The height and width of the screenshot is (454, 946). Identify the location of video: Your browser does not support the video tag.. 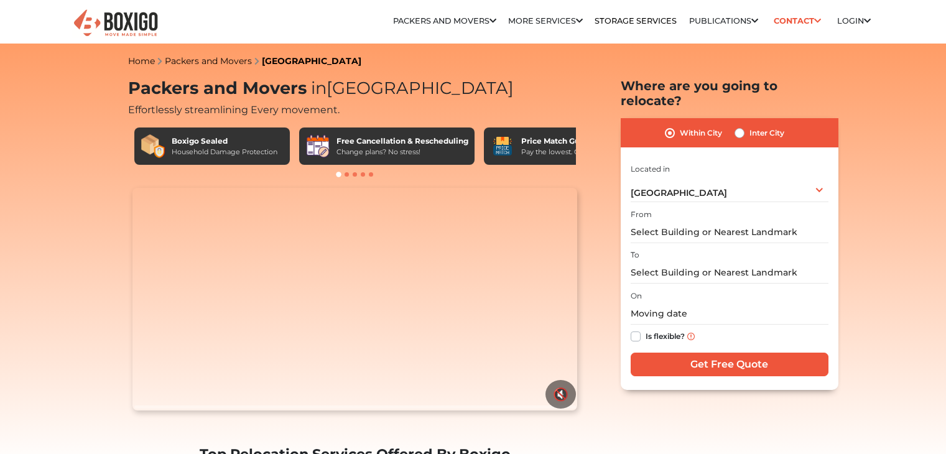
(354, 299).